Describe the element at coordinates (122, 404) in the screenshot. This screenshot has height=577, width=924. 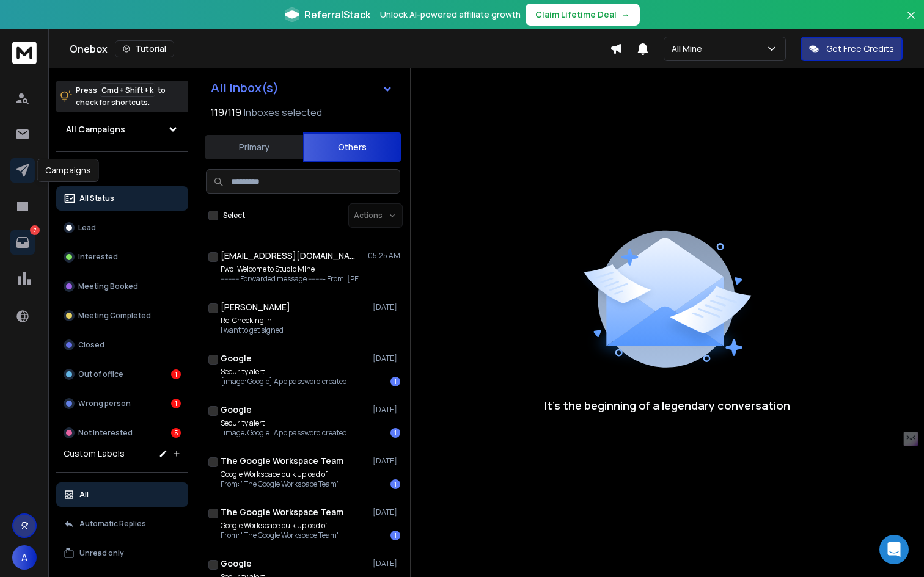
I see `button: Wrong person1` at that location.